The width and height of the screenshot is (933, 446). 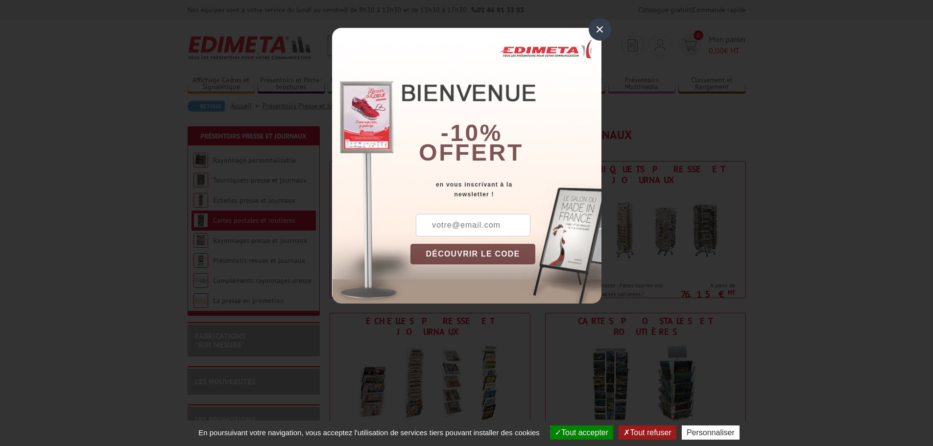 I want to click on button: Tout refuser, so click(x=647, y=433).